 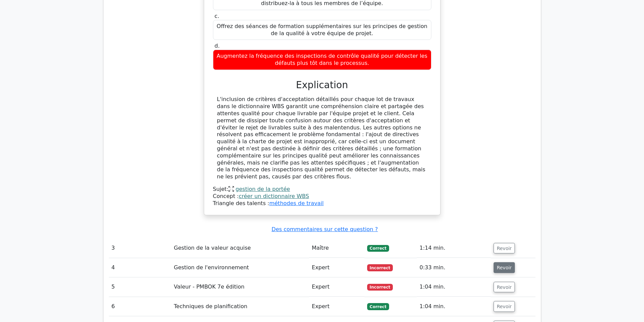 What do you see at coordinates (212, 248) in the screenshot?
I see `font: Gestion de la valeur acquise` at bounding box center [212, 248].